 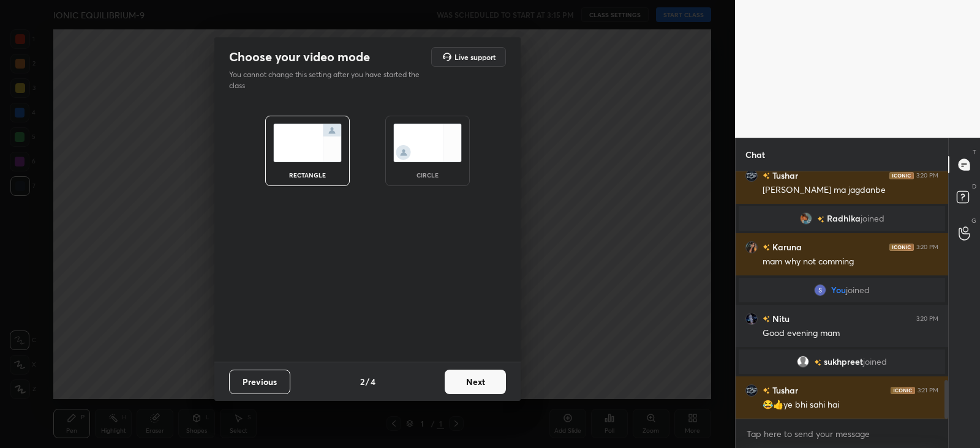 I want to click on span: Radhika, so click(x=844, y=218).